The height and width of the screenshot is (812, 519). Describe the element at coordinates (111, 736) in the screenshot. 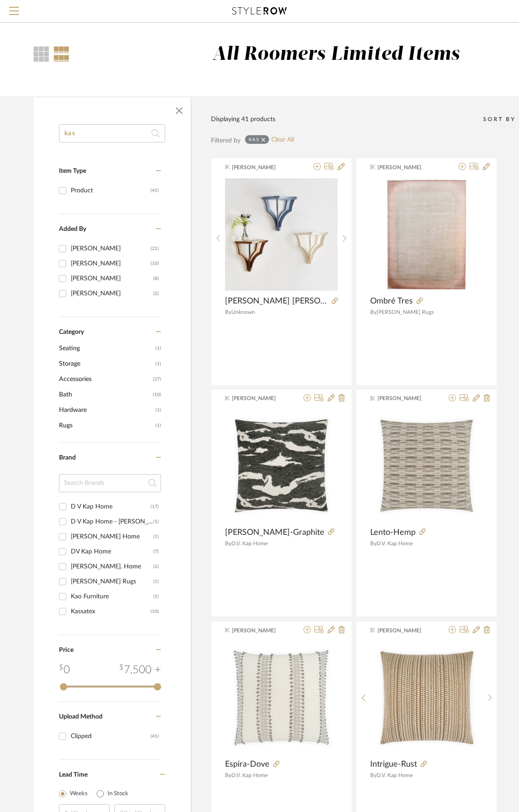

I see `div: Clipped` at that location.